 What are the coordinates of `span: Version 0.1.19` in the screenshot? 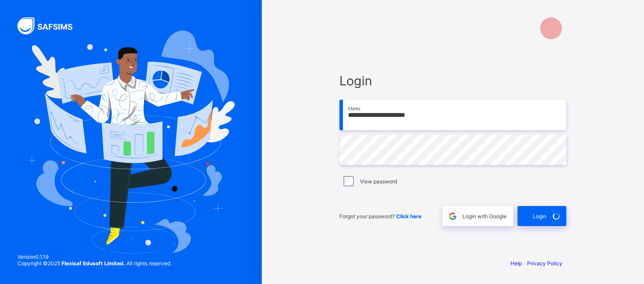 It's located at (94, 256).